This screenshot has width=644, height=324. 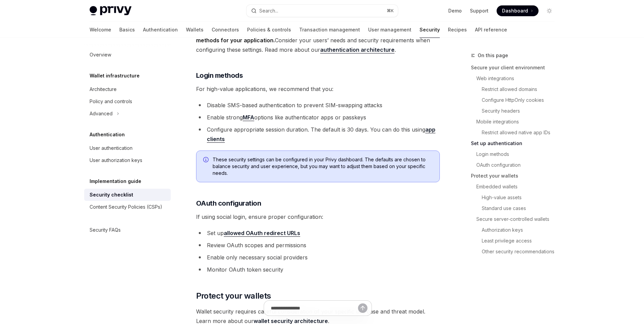 I want to click on a: Content Security Policies (CSPs), so click(x=128, y=207).